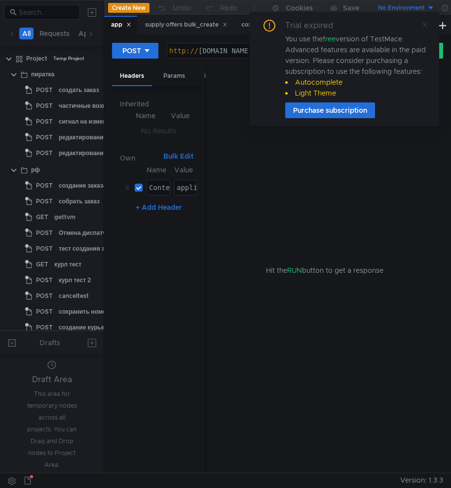  What do you see at coordinates (294, 271) in the screenshot?
I see `span: RUN` at bounding box center [294, 271].